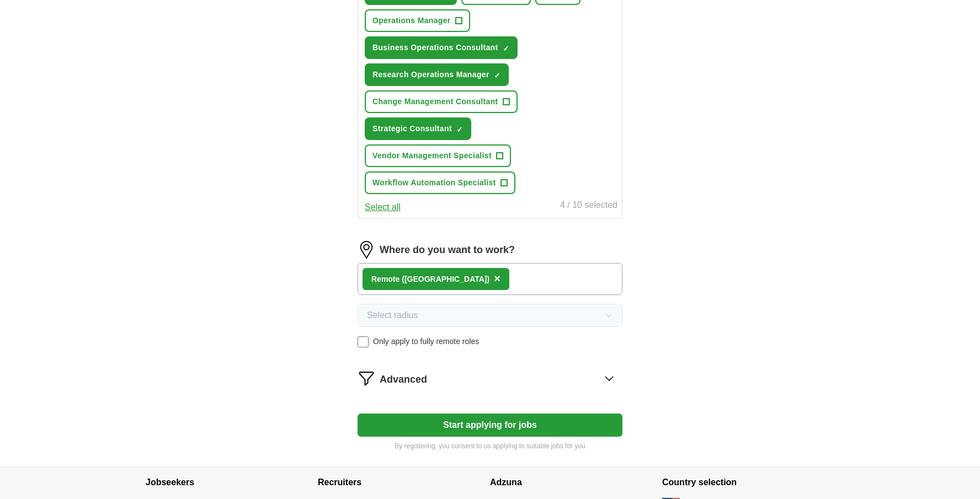 This screenshot has height=499, width=980. I want to click on span: Strategic Consultant, so click(412, 129).